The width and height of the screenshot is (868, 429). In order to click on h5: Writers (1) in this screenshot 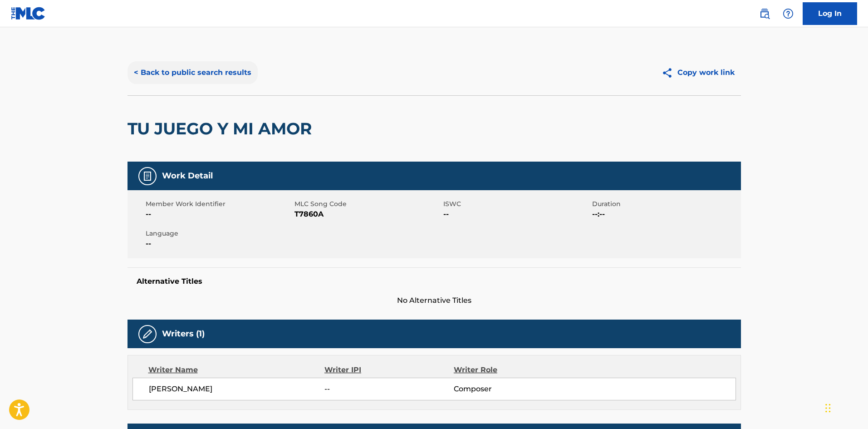, I will do `click(184, 334)`.